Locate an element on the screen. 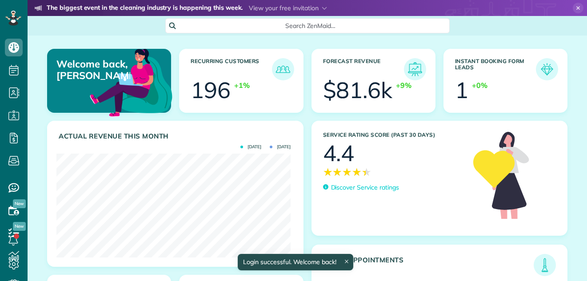  img: icon_recurring_customers-cf858462ba22bcd05b5a5880d41d6543d210077de5bb9ebc9590e49fd87d84ed.png is located at coordinates (283, 69).